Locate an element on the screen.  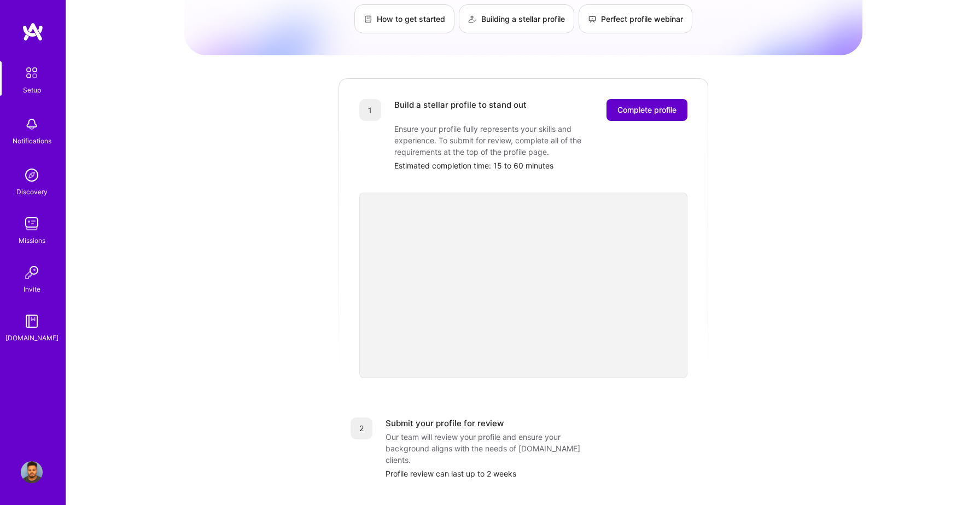
div: Notifications is located at coordinates (32, 140).